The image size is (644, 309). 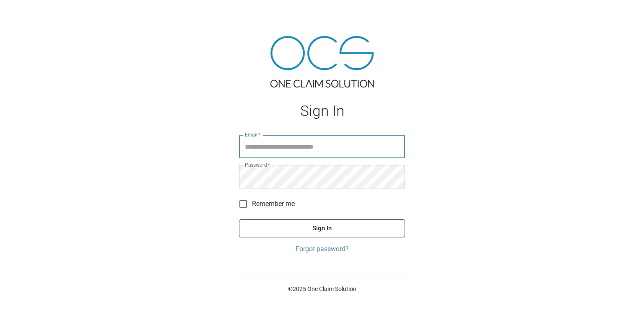 What do you see at coordinates (322, 111) in the screenshot?
I see `h1: Sign In` at bounding box center [322, 111].